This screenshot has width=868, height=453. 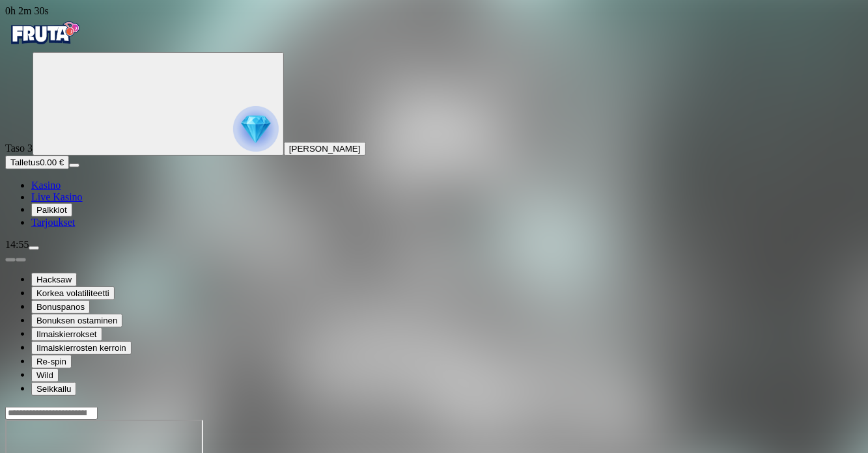 I want to click on span: Ilmaiskierrosten kerroin, so click(x=81, y=347).